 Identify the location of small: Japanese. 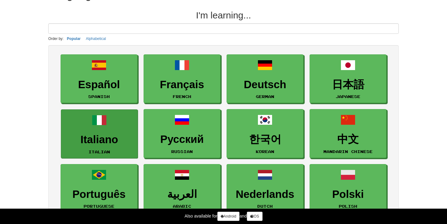
(348, 97).